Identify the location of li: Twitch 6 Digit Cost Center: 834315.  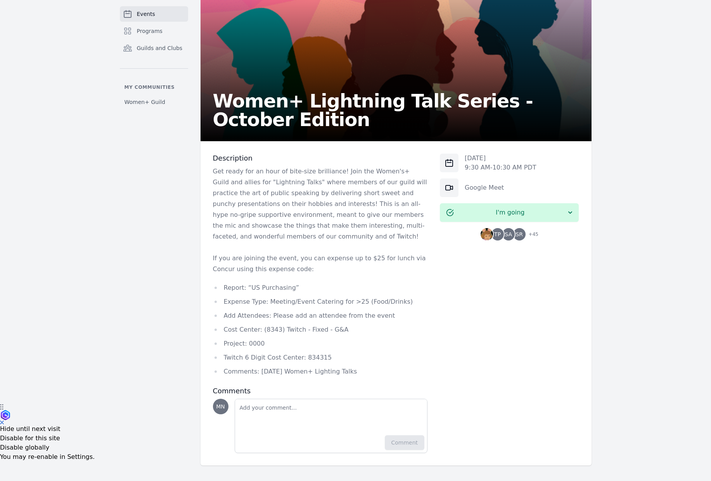
(320, 358).